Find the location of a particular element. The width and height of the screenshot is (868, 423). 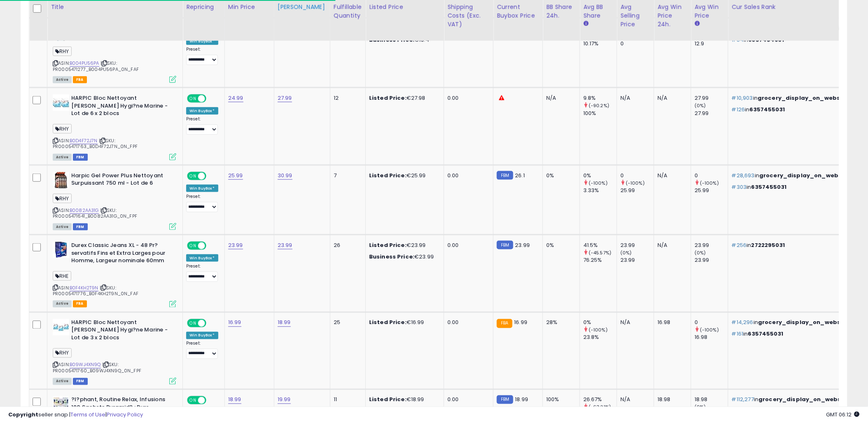

div: 25.99 is located at coordinates (711, 190).